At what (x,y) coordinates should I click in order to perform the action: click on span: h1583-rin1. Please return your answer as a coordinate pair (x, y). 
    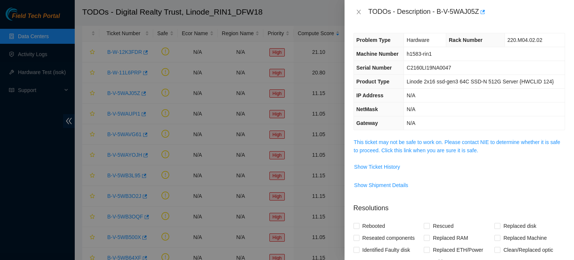
    Looking at the image, I should click on (419, 54).